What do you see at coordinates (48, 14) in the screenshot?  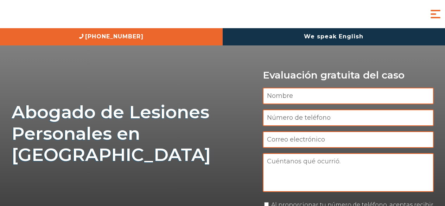 I see `a: Auger & Auger Accident and Injury Lawyers Logo` at bounding box center [48, 14].